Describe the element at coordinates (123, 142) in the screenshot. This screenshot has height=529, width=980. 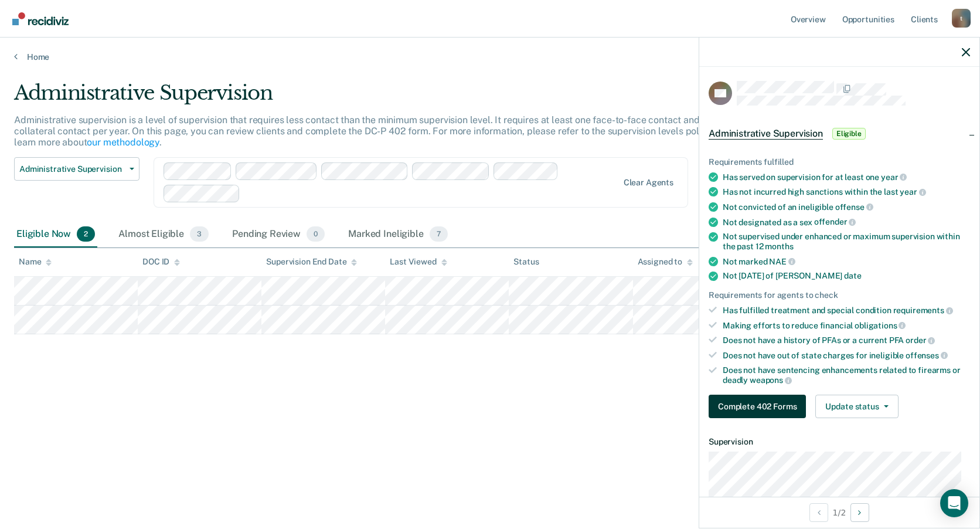
I see `a: our methodology` at that location.